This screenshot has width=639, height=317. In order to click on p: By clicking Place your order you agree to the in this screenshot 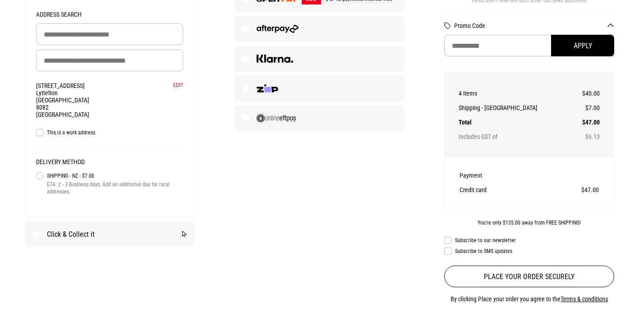, I will do `click(529, 299)`.